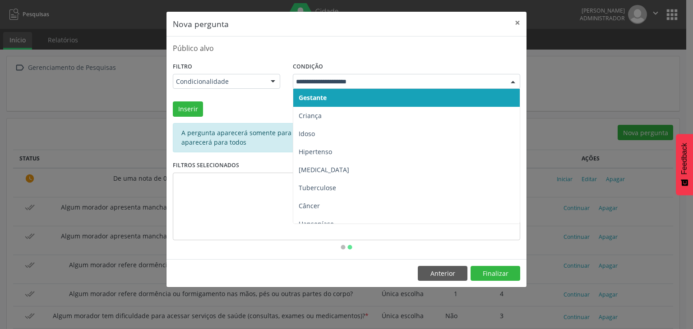 The height and width of the screenshot is (329, 693). I want to click on label: Filtro, so click(182, 67).